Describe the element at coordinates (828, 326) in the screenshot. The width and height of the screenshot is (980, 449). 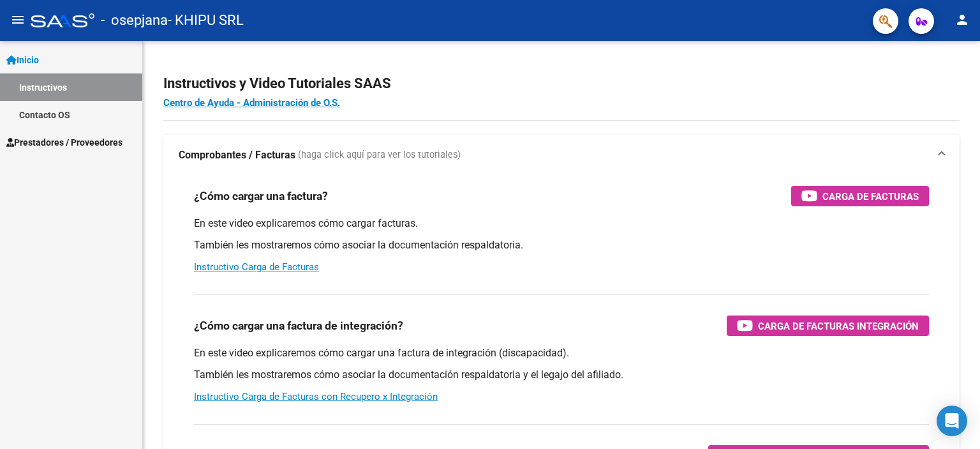
I see `button: Carga de Facturas Integración` at that location.